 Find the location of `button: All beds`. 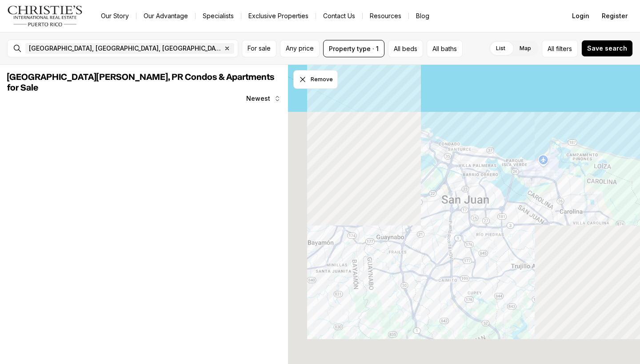

button: All beds is located at coordinates (405, 48).